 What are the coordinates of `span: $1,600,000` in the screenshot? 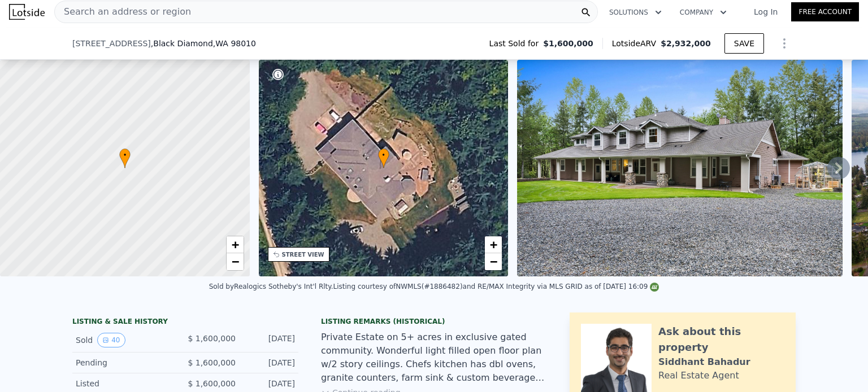 It's located at (568, 43).